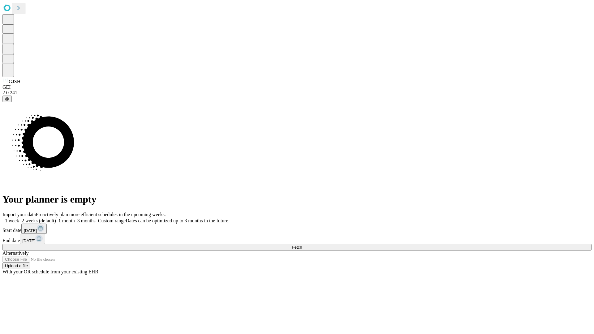 This screenshot has height=334, width=594. What do you see at coordinates (297, 199) in the screenshot?
I see `h1: Your planner is empty` at bounding box center [297, 199].